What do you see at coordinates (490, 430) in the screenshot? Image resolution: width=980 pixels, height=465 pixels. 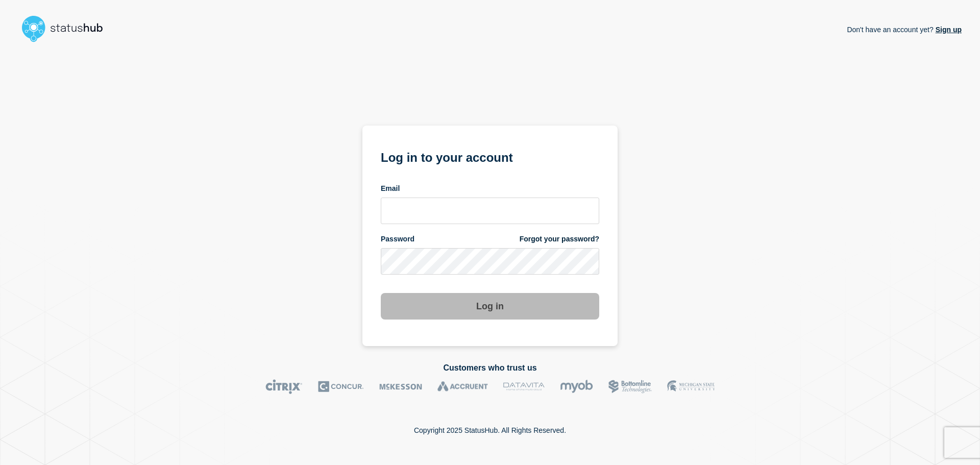 I see `p: Copyright 2025 StatusHub. All Rights Reserved.` at bounding box center [490, 430].